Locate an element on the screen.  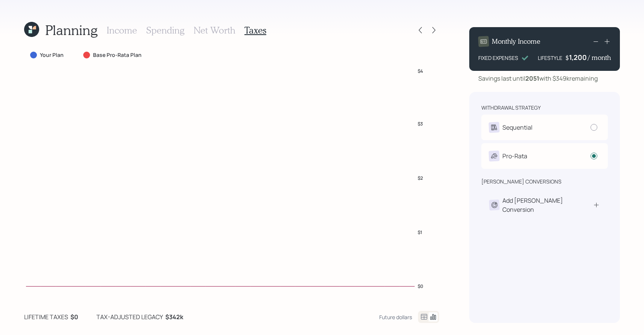
div: tax-adjusted legacy is located at coordinates (130, 317).